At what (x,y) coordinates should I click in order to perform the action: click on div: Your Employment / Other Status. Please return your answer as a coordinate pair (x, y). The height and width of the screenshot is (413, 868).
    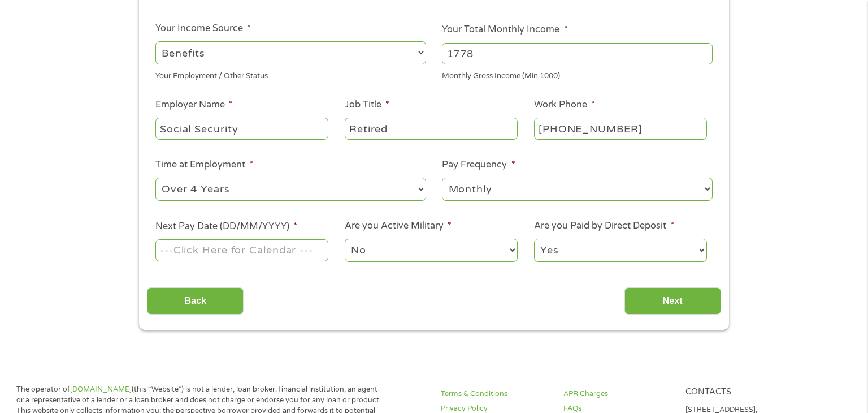
    Looking at the image, I should click on (291, 74).